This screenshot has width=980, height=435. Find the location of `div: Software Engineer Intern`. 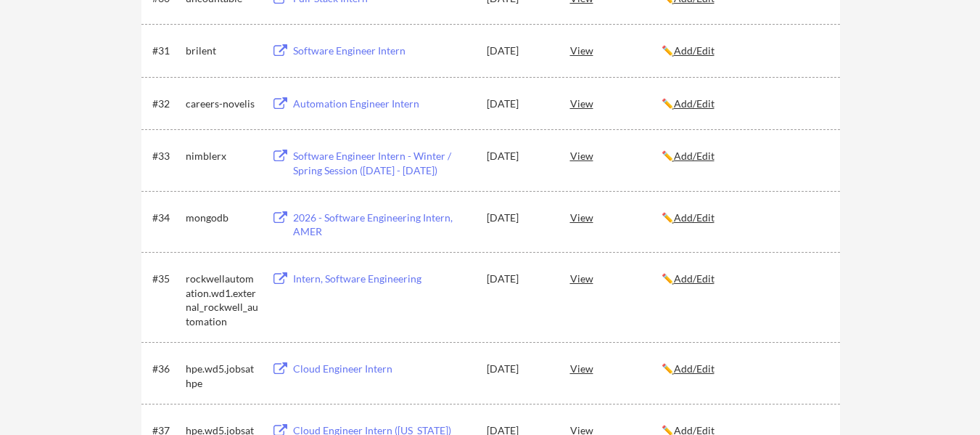

div: Software Engineer Intern is located at coordinates (383, 51).